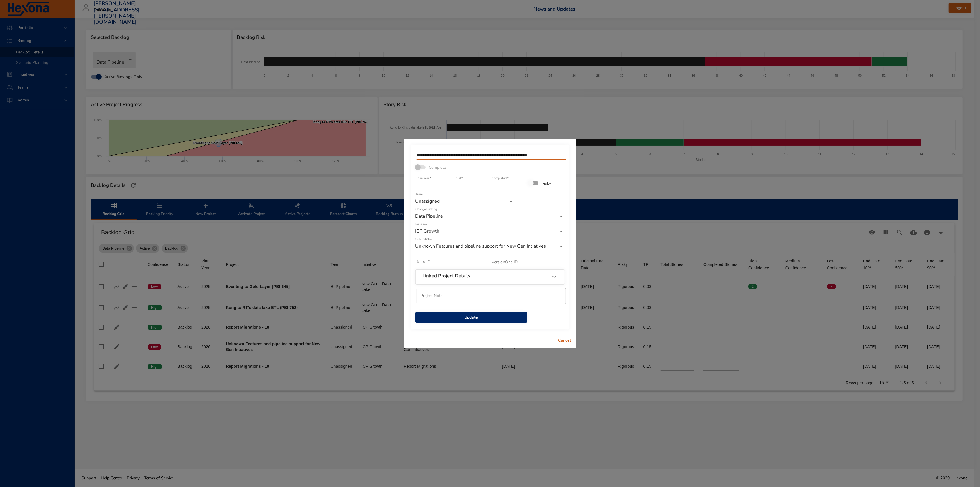 The image size is (980, 487). I want to click on span: Update, so click(471, 317).